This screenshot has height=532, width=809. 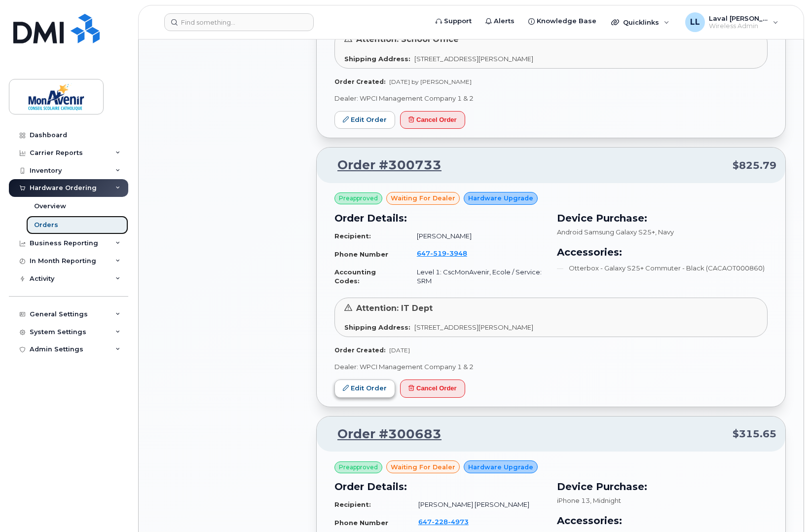 What do you see at coordinates (605, 500) in the screenshot?
I see `span: , Midnight` at bounding box center [605, 500].